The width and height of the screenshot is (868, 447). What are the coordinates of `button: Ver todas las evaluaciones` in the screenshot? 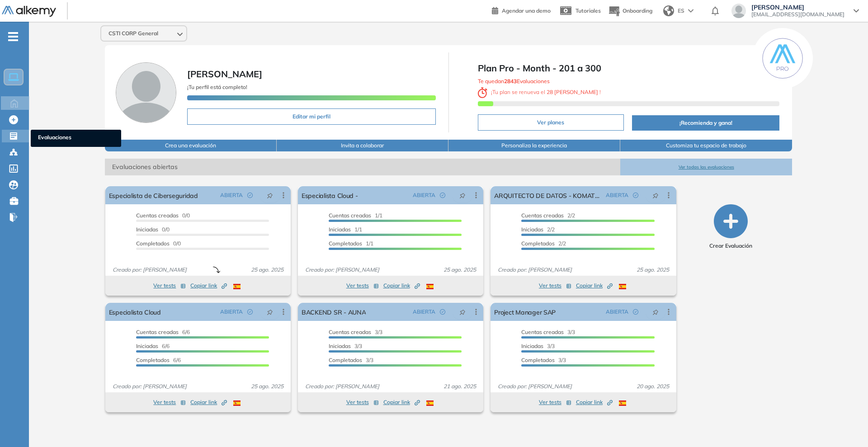 It's located at (706, 167).